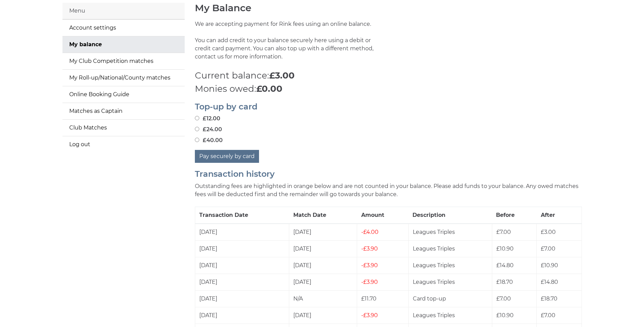 The height and width of the screenshot is (327, 644). What do you see at coordinates (269, 89) in the screenshot?
I see `strong: £0.00` at bounding box center [269, 89].